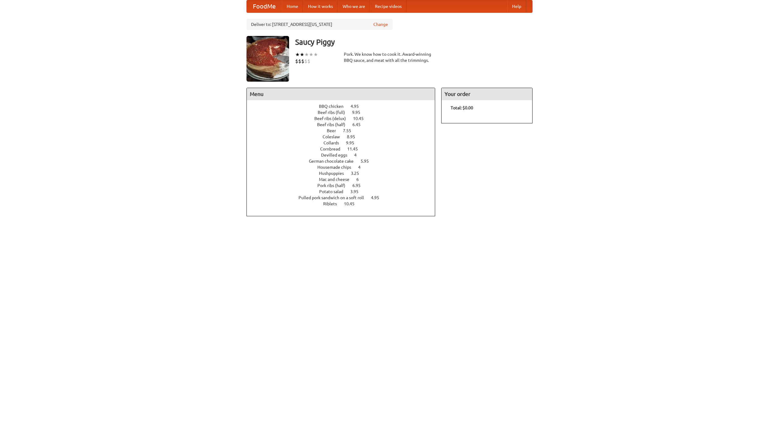  I want to click on span: 6, so click(361, 179).